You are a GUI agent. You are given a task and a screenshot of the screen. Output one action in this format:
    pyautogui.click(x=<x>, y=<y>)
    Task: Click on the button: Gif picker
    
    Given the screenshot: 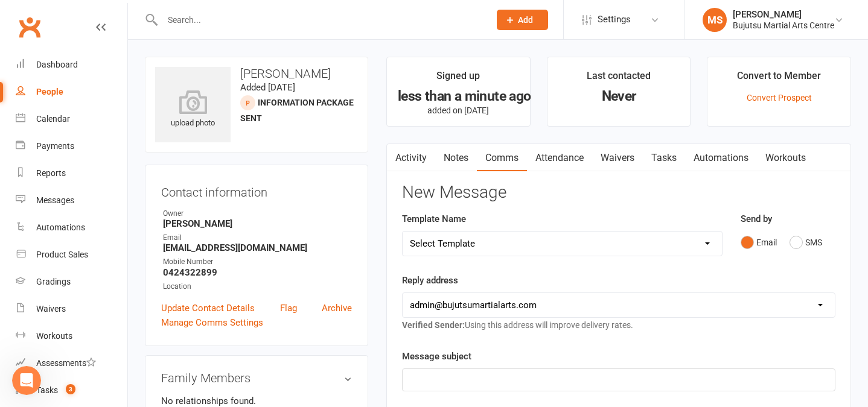 What is the action you would take?
    pyautogui.click(x=43, y=320)
    